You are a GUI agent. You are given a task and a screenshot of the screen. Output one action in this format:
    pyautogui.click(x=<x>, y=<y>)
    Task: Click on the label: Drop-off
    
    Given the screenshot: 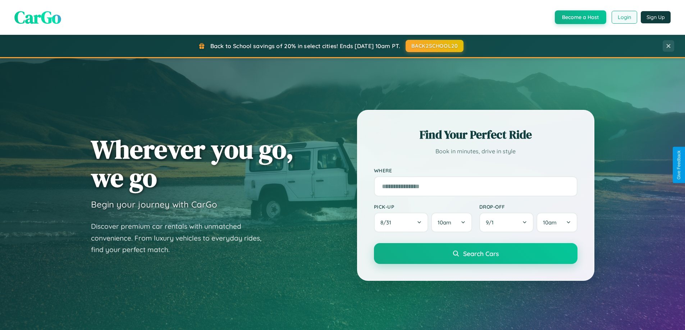 What is the action you would take?
    pyautogui.click(x=528, y=207)
    